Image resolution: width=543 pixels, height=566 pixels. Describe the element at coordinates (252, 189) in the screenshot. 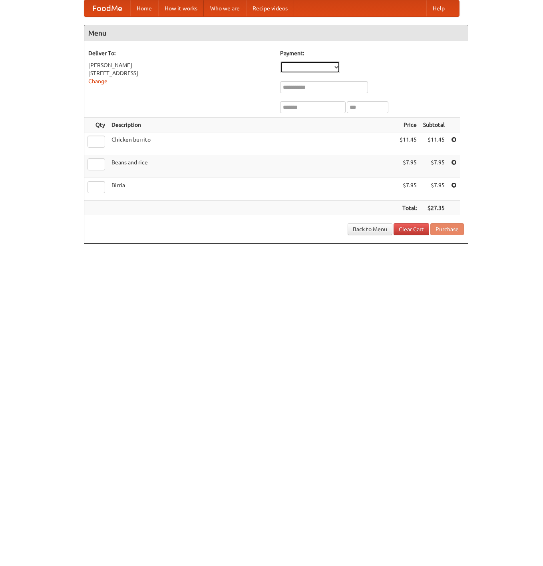

I see `td: Birria` at that location.